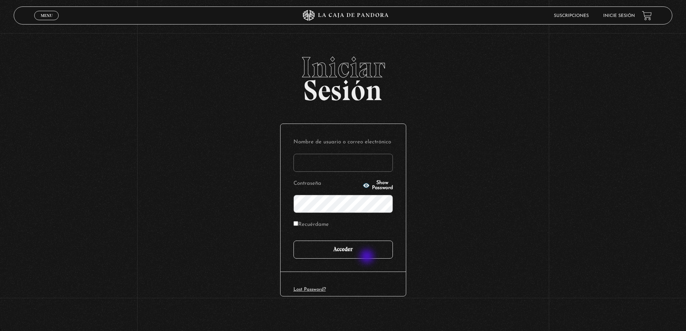 The image size is (686, 331). I want to click on span: Menu, so click(46, 15).